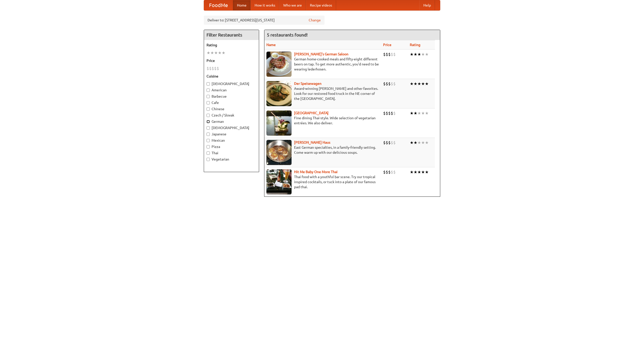 This screenshot has height=356, width=644. Describe the element at coordinates (427, 5) in the screenshot. I see `a: Help` at that location.